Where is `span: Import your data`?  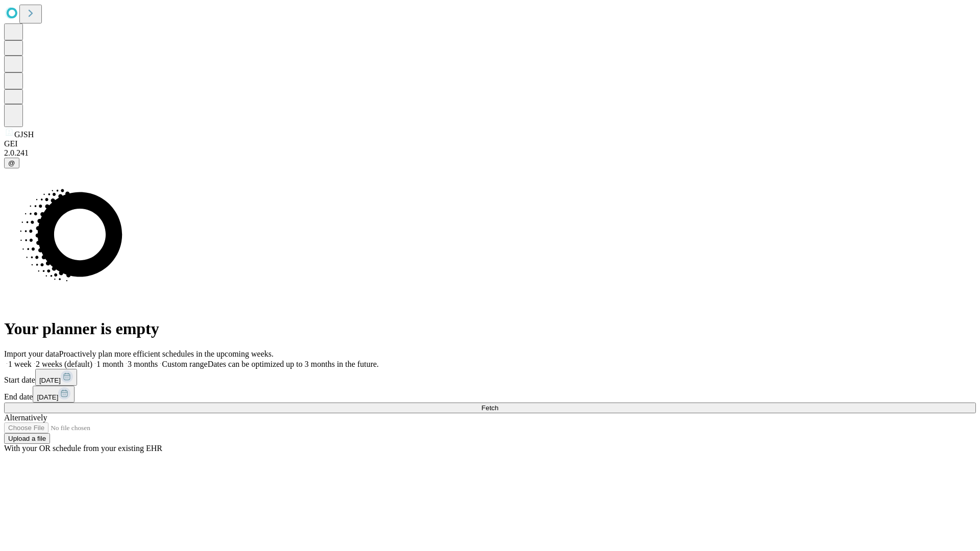 span: Import your data is located at coordinates (32, 353).